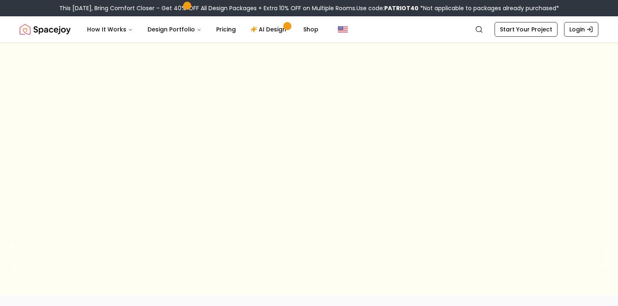  What do you see at coordinates (45, 29) in the screenshot?
I see `a: Spacejoy` at bounding box center [45, 29].